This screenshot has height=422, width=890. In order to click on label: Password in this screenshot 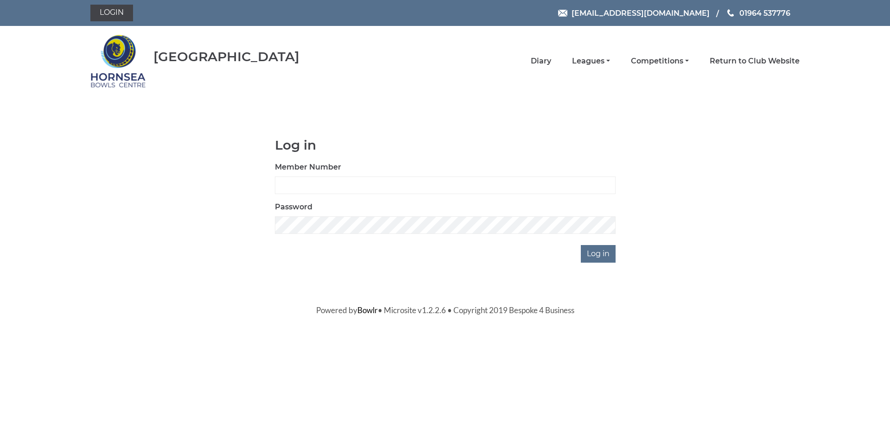, I will do `click(294, 207)`.